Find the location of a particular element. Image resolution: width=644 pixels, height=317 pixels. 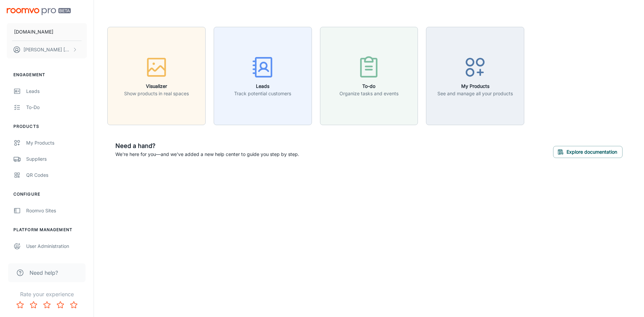

button: My ProductsSee and manage all your products is located at coordinates (475, 76).